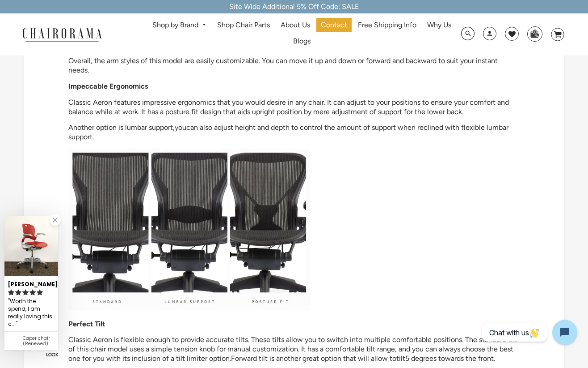  What do you see at coordinates (32, 313) in the screenshot?
I see `div: Worth the spend, I am really loving this chair` at bounding box center [32, 313].